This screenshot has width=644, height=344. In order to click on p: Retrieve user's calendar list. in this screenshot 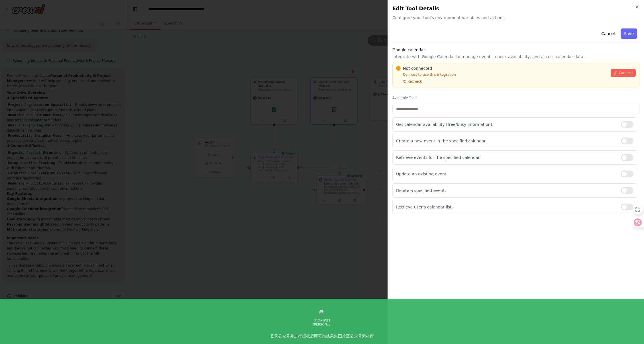, I will do `click(506, 207)`.